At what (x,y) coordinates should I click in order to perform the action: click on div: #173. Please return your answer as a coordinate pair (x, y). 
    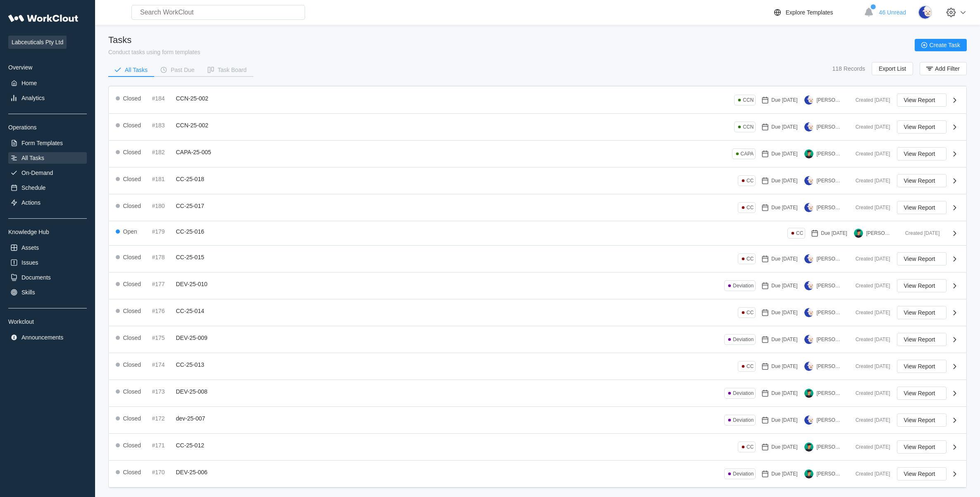
    Looking at the image, I should click on (163, 392).